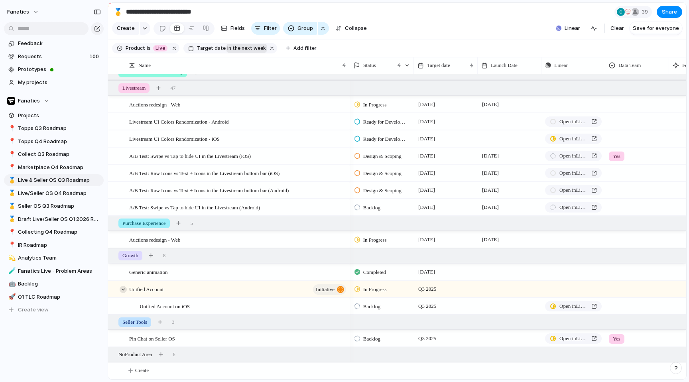  Describe the element at coordinates (59, 232) in the screenshot. I see `span: Collecting Q4 Roadmap` at that location.